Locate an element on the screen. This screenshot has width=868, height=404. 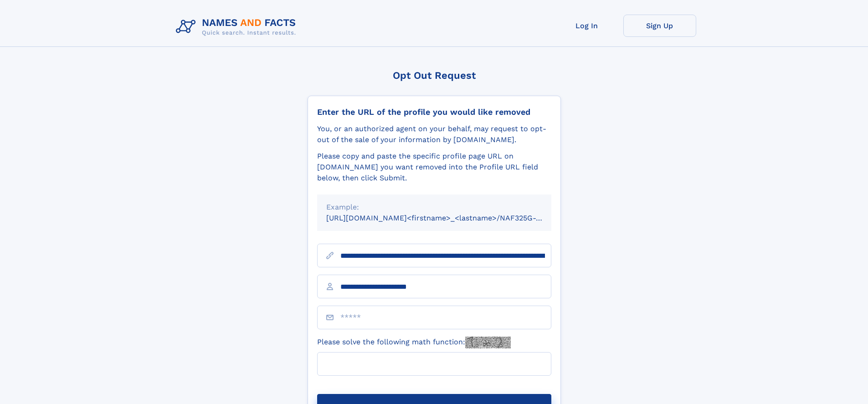
a: Sign Up is located at coordinates (659, 26).